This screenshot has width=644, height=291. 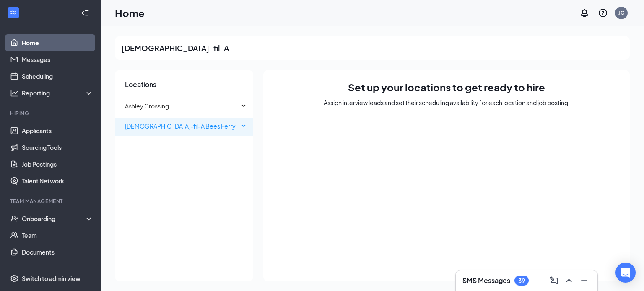 What do you see at coordinates (554, 281) in the screenshot?
I see `svg: ComposeMessage` at bounding box center [554, 281].